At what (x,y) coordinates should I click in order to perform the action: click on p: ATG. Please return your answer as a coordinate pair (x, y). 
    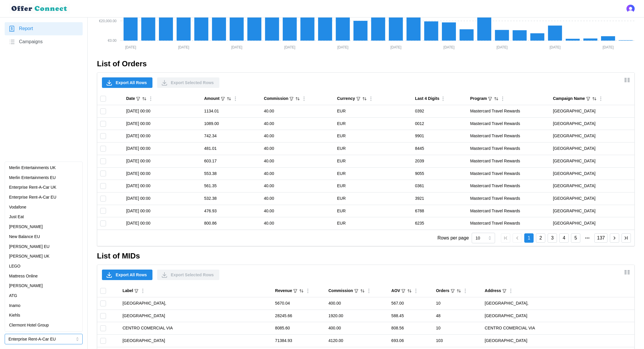
    Looking at the image, I should click on (13, 296).